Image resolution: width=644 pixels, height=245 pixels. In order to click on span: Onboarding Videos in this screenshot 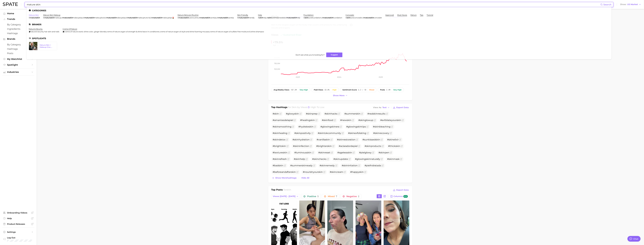, I will do `click(18, 213)`.